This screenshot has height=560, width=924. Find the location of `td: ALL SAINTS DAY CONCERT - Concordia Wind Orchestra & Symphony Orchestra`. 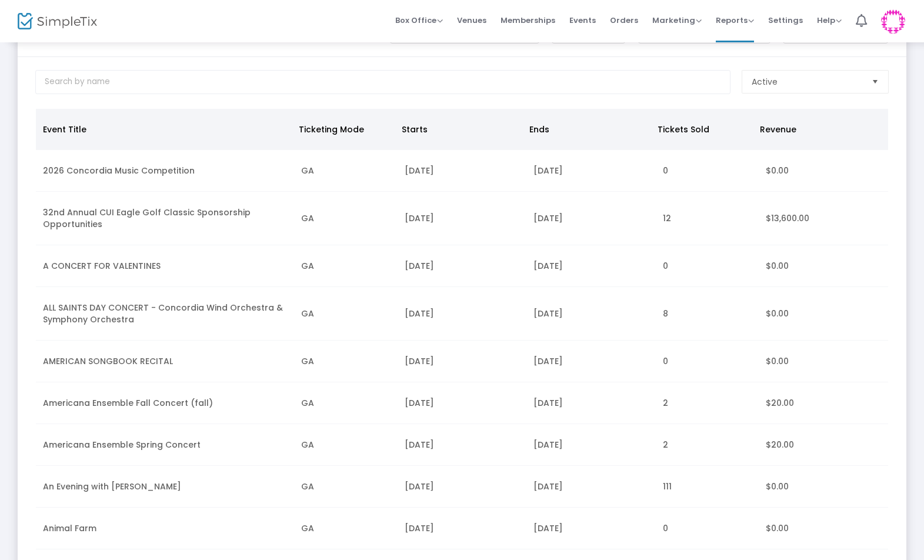

td: ALL SAINTS DAY CONCERT - Concordia Wind Orchestra & Symphony Orchestra is located at coordinates (165, 313).